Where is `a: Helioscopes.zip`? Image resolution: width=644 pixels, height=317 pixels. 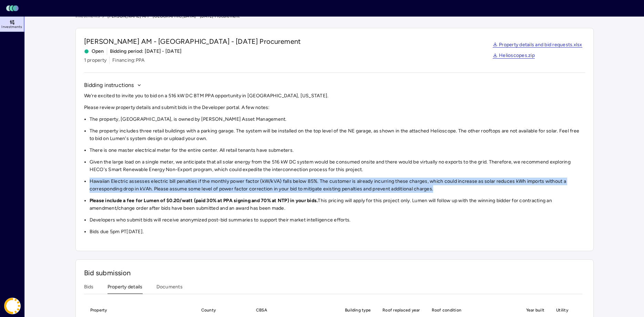
a: Helioscopes.zip is located at coordinates (514, 56).